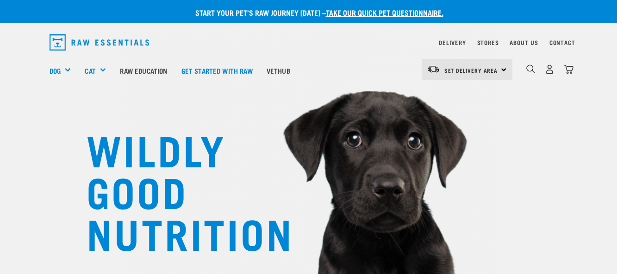  I want to click on img: user.png, so click(549, 69).